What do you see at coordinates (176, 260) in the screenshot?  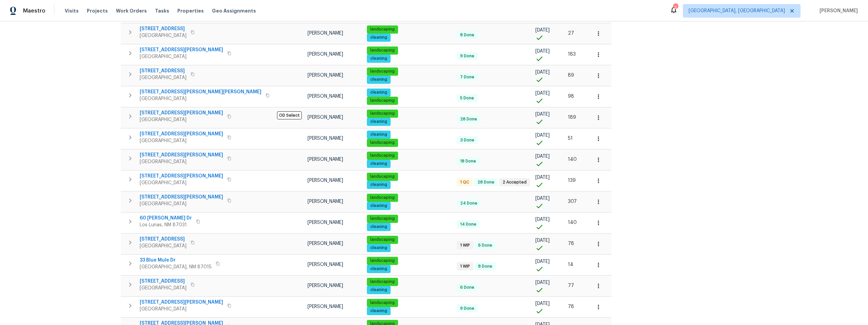 I see `span: 33 Blue Mule Dr` at bounding box center [176, 260].